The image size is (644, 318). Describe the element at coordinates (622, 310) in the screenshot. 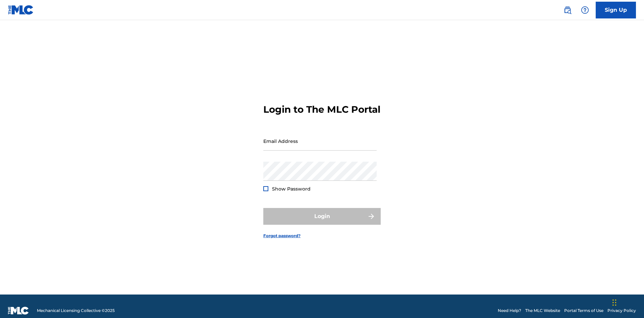

I see `a: Privacy Policy` at that location.